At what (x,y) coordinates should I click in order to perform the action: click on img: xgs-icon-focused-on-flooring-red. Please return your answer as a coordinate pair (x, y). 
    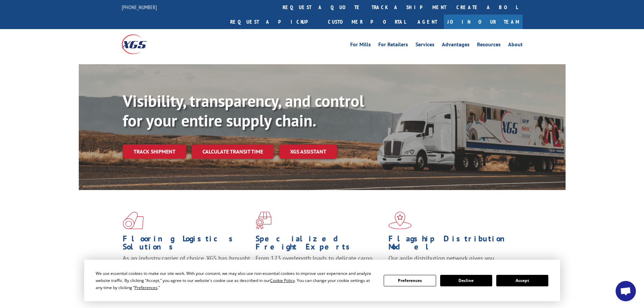
    Looking at the image, I should click on (263, 221).